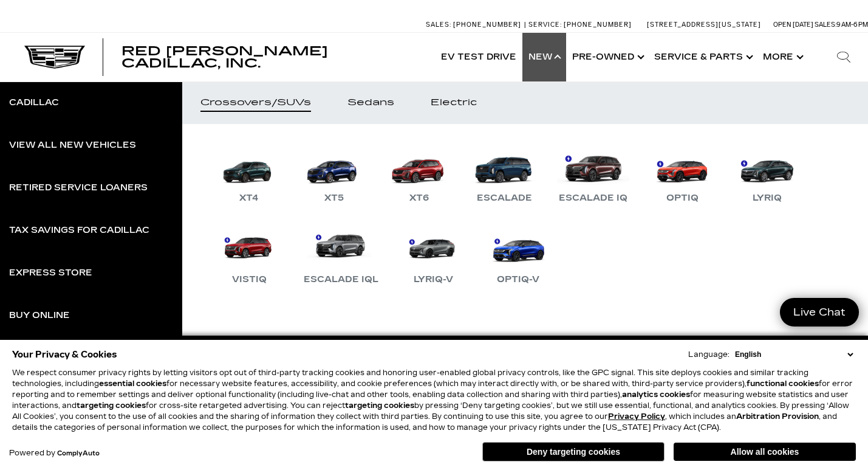  What do you see at coordinates (545, 24) in the screenshot?
I see `span: Service:` at bounding box center [545, 24].